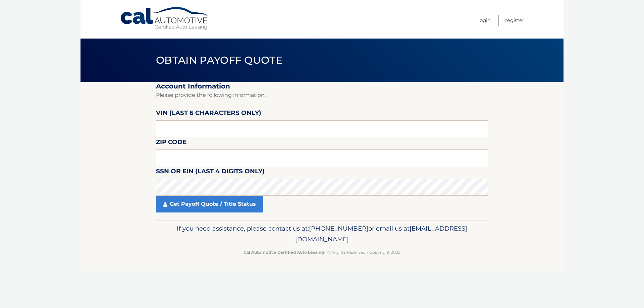  I want to click on a: Get Payoff Quote / Title Status, so click(210, 204).